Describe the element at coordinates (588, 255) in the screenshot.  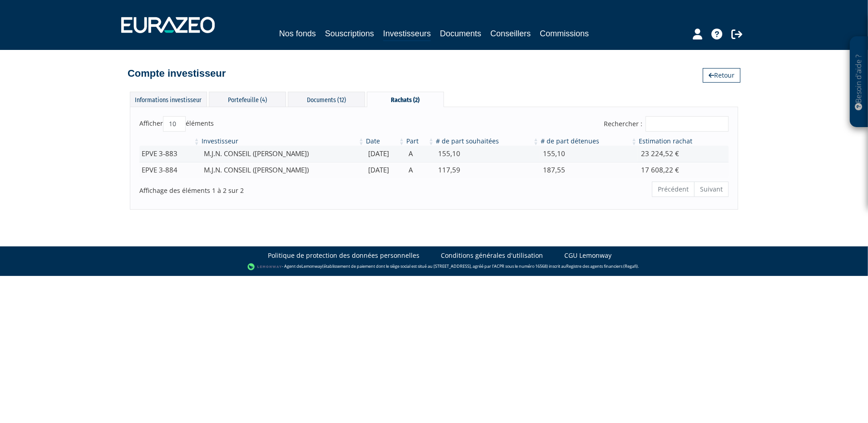
I see `a: CGU Lemonway` at that location.